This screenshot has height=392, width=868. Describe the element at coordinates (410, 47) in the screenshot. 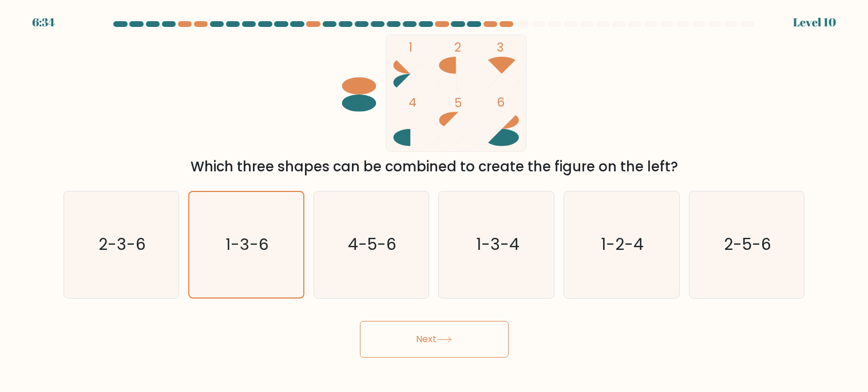

I see `tspan: 1` at that location.